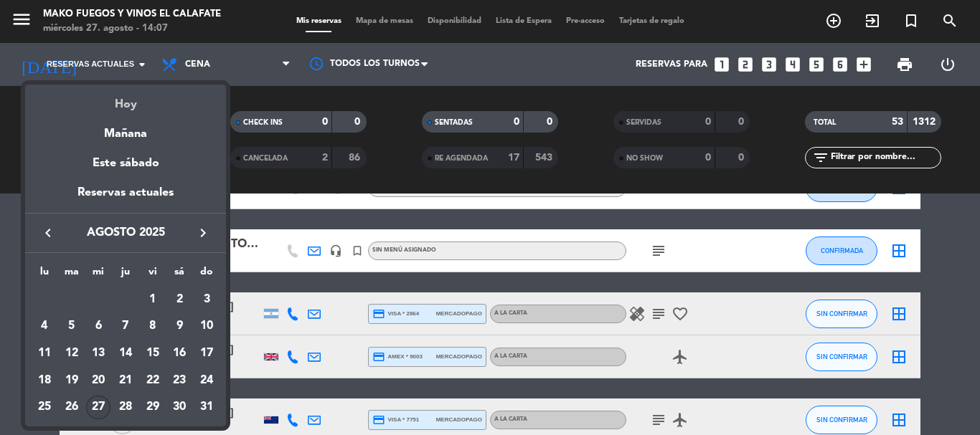  What do you see at coordinates (180, 326) in the screenshot?
I see `div: 9` at bounding box center [180, 326].